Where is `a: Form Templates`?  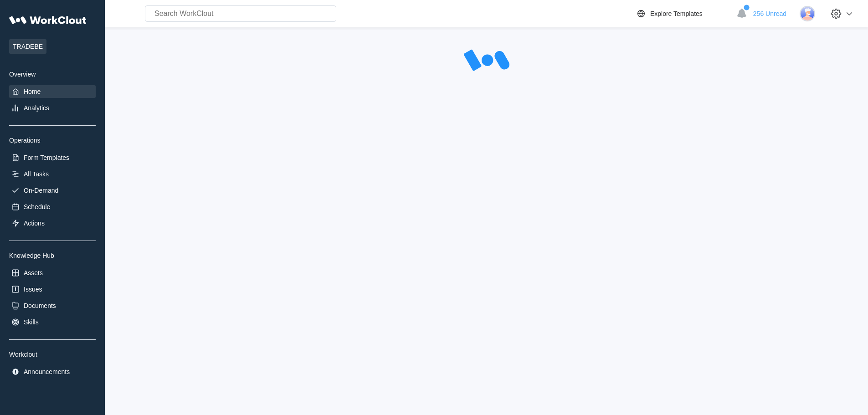 a: Form Templates is located at coordinates (52, 158).